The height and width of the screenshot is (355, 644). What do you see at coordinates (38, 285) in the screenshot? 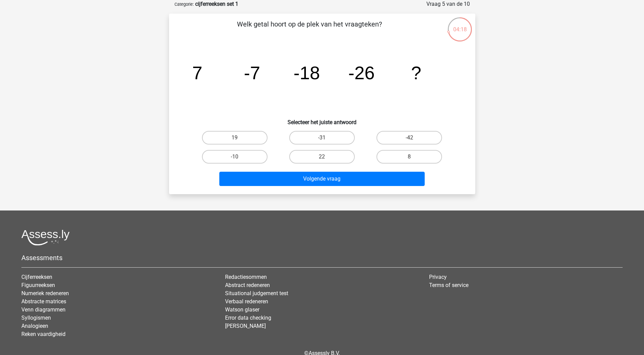
I see `a: Figuurreeksen` at bounding box center [38, 285].